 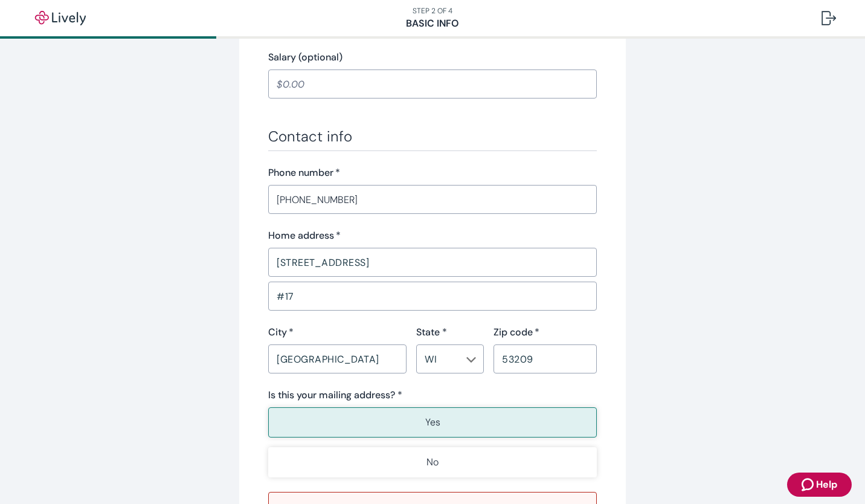 I want to click on label: Is this your mailing address? *, so click(x=336, y=395).